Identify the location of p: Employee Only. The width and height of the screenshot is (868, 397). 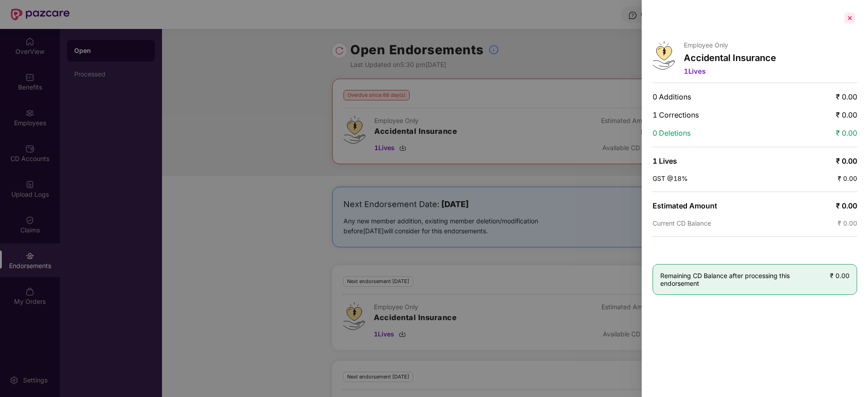
(730, 45).